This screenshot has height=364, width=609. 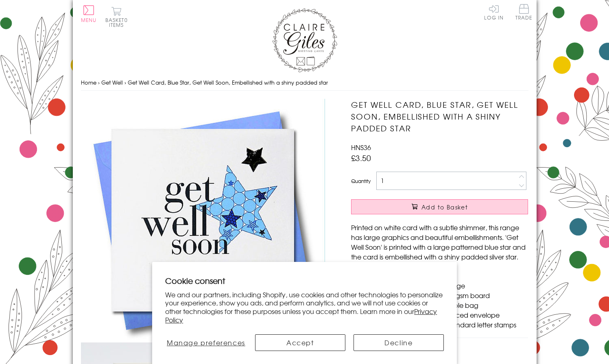 I want to click on p: We and our partners, including Shopify, use cookies and other technologies to personalize your ex..., so click(x=304, y=307).